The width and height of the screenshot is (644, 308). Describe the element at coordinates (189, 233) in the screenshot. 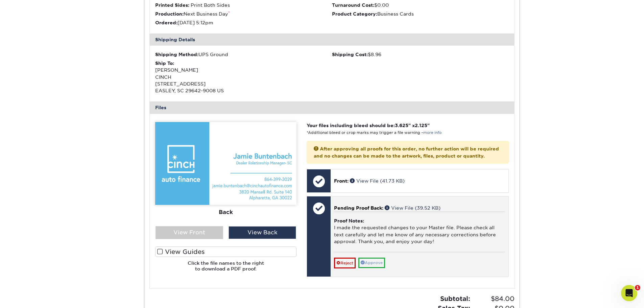

I see `div: View Front` at that location.